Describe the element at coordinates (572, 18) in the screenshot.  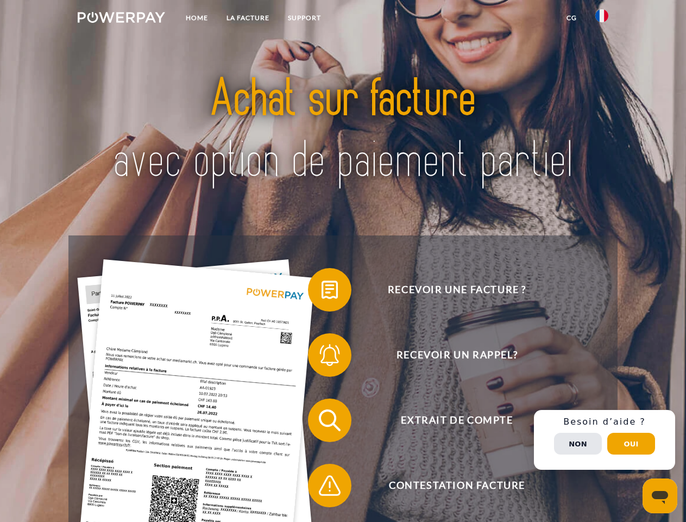
I see `a: CG` at that location.